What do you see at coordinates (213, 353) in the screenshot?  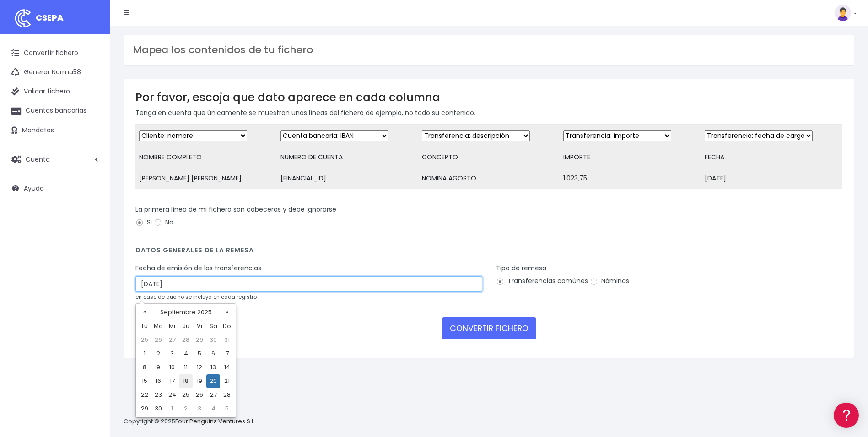 I see `td: 6` at bounding box center [213, 353].